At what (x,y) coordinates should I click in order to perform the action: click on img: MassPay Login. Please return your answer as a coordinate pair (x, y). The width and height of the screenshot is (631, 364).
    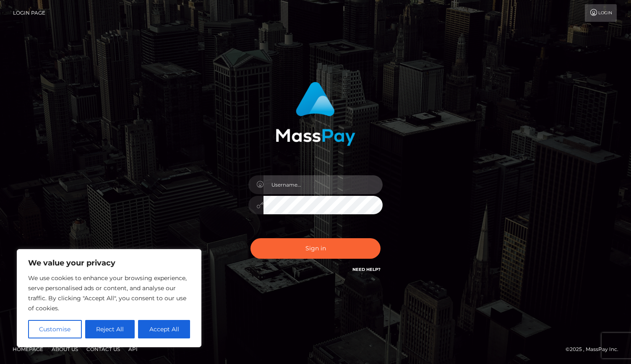
    Looking at the image, I should click on (316, 114).